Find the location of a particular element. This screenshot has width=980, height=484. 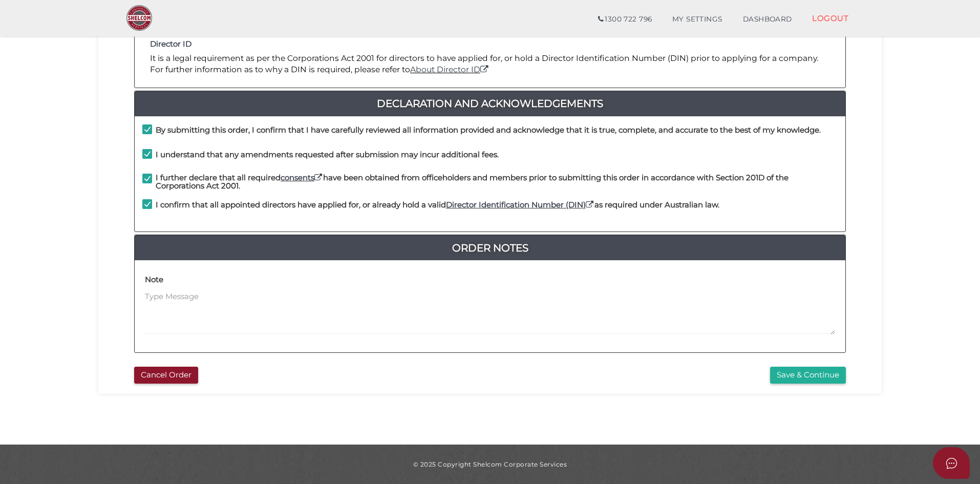

a: Order Notes is located at coordinates (490, 248).